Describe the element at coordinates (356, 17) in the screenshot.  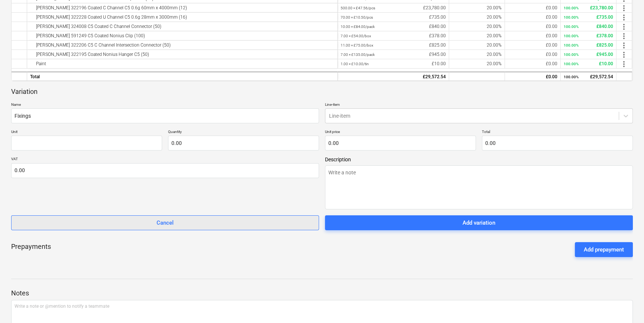
I see `small: 70.00 × £10.50 / pcs` at that location.